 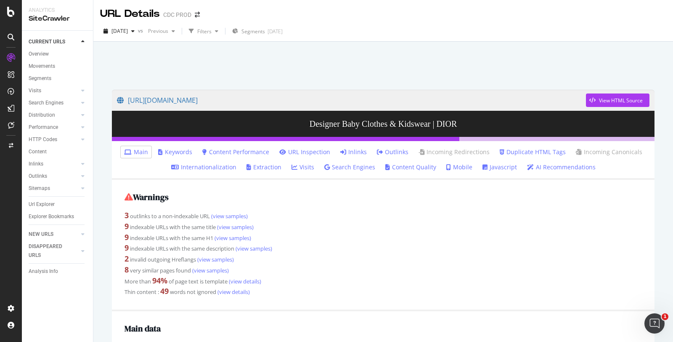 I want to click on strong: 49, so click(x=165, y=291).